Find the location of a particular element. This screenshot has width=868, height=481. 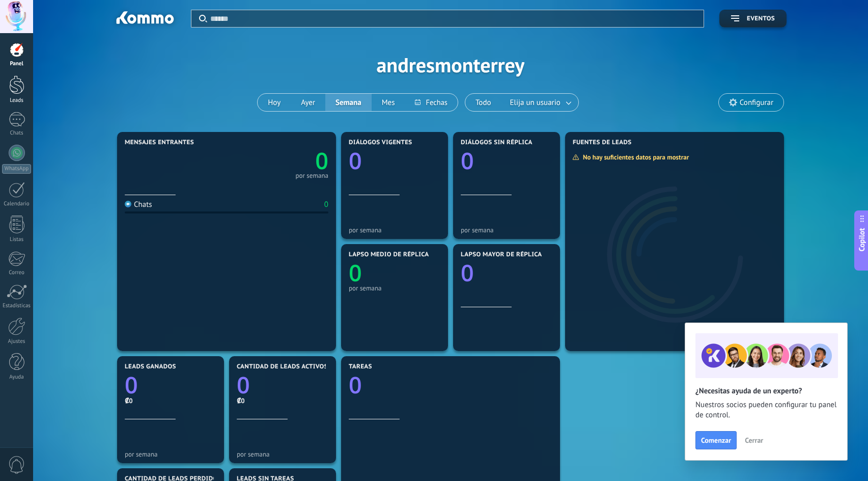

span: Eventos is located at coordinates (761, 19).